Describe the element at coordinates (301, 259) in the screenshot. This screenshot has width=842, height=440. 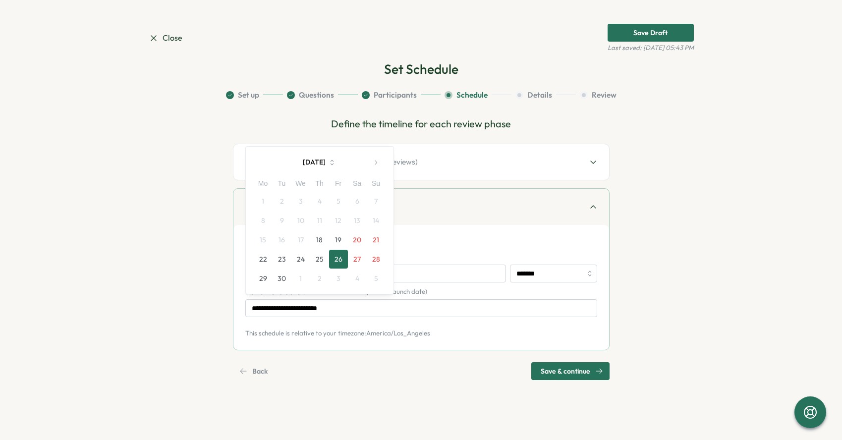
I see `button: 24` at that location.